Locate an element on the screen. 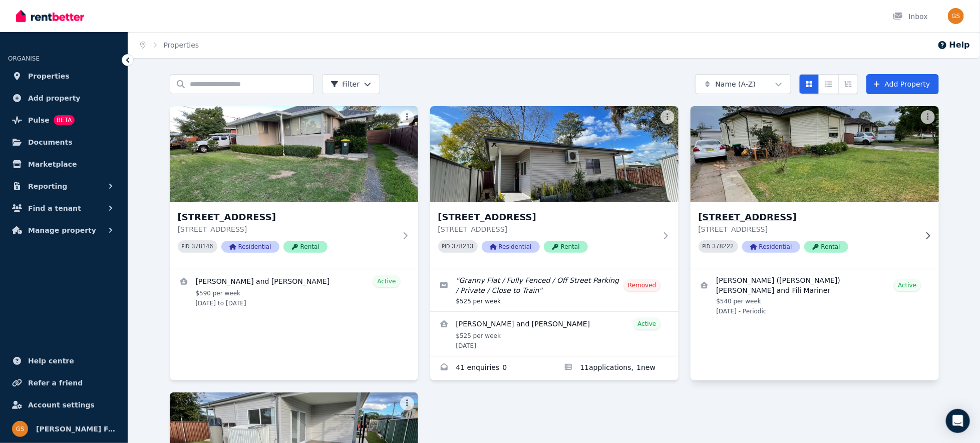 The height and width of the screenshot is (443, 980). code: 378146 is located at coordinates (202, 247).